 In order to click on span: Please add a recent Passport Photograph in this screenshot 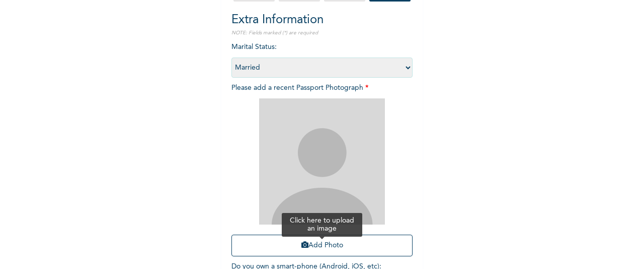, I will do `click(322, 173)`.